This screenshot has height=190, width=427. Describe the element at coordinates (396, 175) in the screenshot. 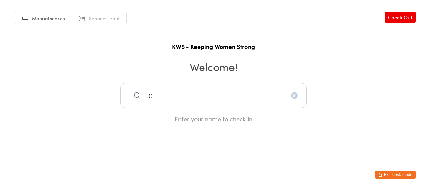

I see `button: Exit kiosk mode` at that location.